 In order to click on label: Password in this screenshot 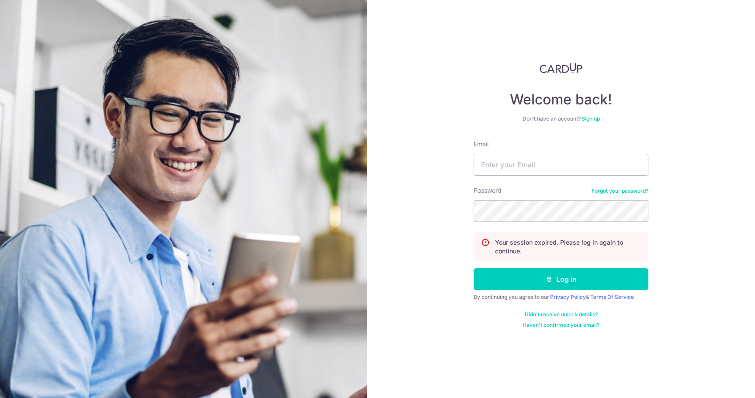, I will do `click(488, 190)`.